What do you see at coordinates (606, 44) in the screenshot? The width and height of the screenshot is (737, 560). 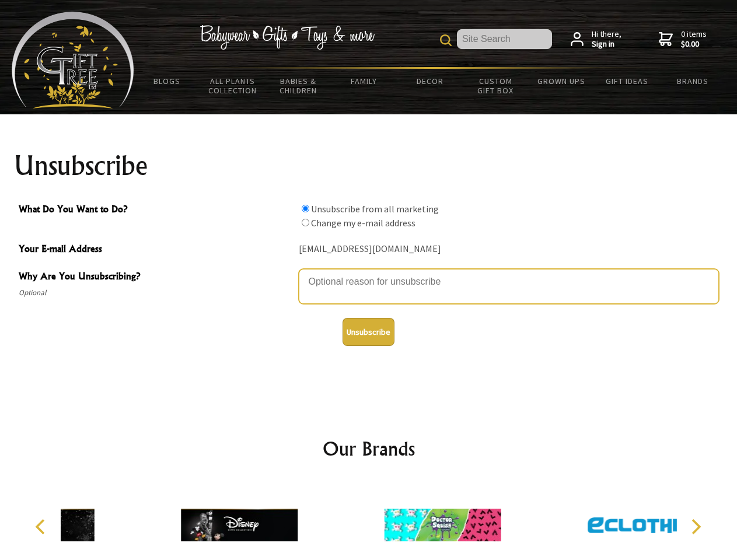 I see `strong: Sign in` at bounding box center [606, 44].